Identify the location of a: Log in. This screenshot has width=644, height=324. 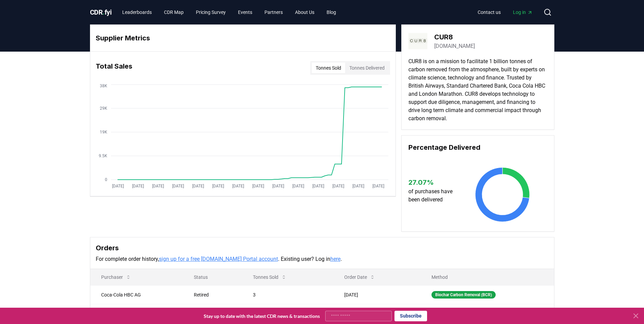
(523, 12).